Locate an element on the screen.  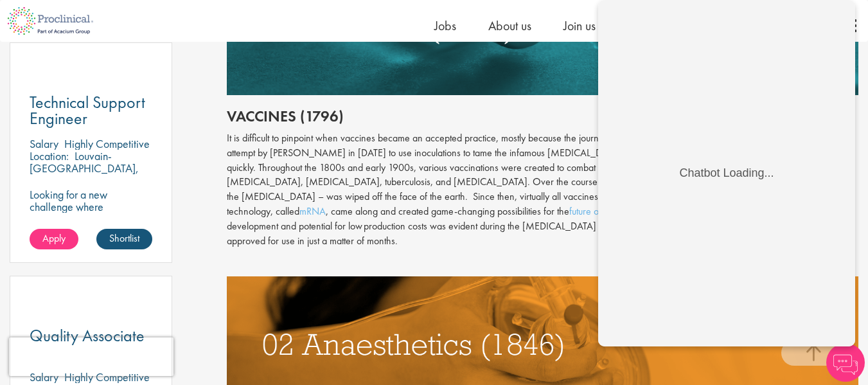
span: Location: is located at coordinates (49, 155).